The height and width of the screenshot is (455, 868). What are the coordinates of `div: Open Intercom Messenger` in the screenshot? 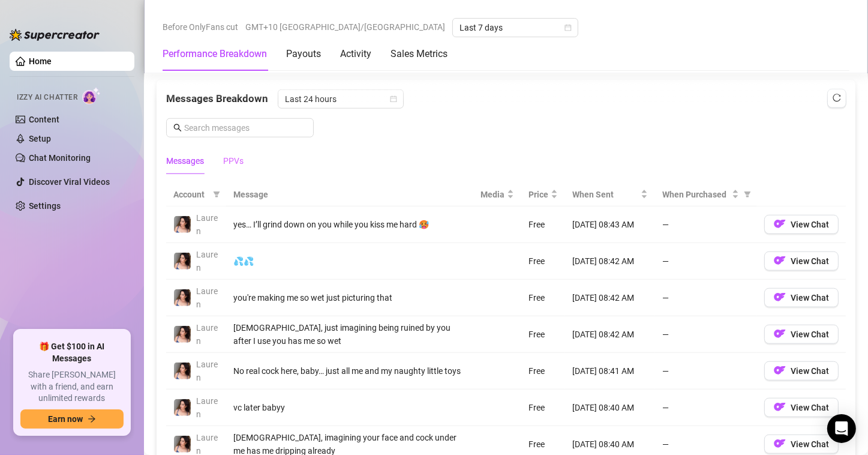 It's located at (842, 429).